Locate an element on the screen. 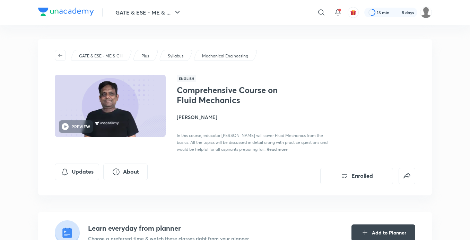 The height and width of the screenshot is (240, 470). img: Company Logo is located at coordinates (66, 12).